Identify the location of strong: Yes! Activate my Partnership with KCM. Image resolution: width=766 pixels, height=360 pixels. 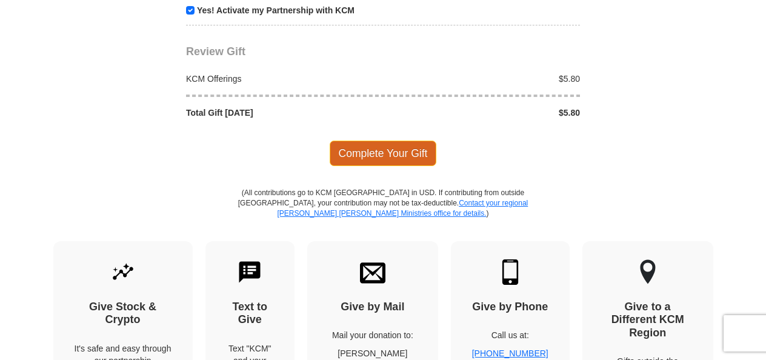
(276, 10).